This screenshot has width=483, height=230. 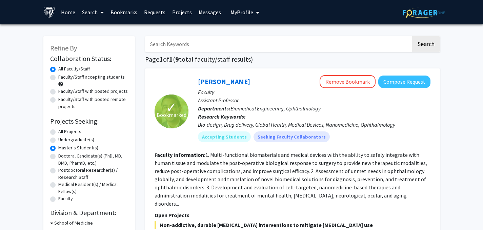 I want to click on span: Bookmarked, so click(x=171, y=115).